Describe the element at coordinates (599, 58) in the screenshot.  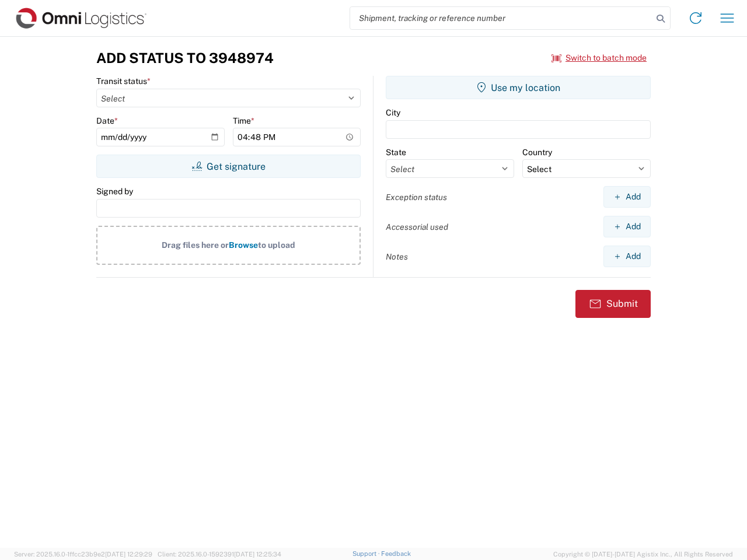
I see `button: Switch to batch mode` at that location.